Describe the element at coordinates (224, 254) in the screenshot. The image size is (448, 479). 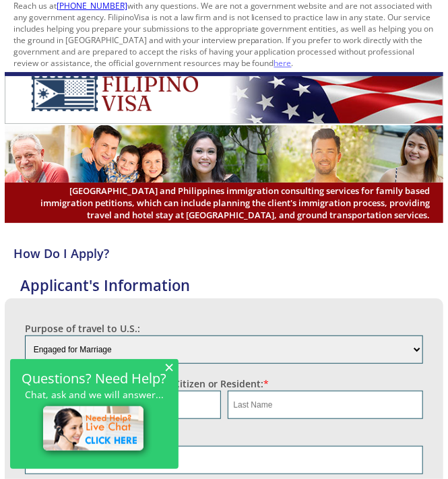
I see `h4: How Do I Apply?` at that location.